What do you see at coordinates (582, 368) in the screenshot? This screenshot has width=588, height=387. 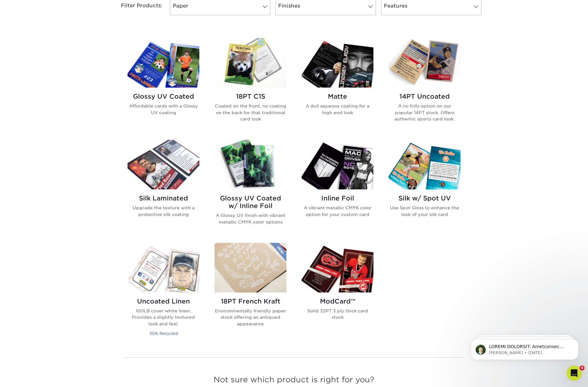 I see `span: 4` at bounding box center [582, 368].